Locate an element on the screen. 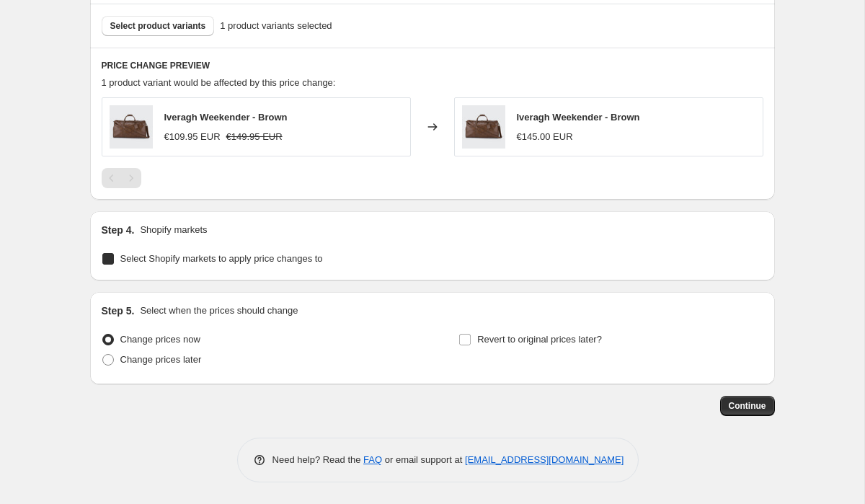 The image size is (865, 504). span: 1 product variants selected is located at coordinates (276, 26).